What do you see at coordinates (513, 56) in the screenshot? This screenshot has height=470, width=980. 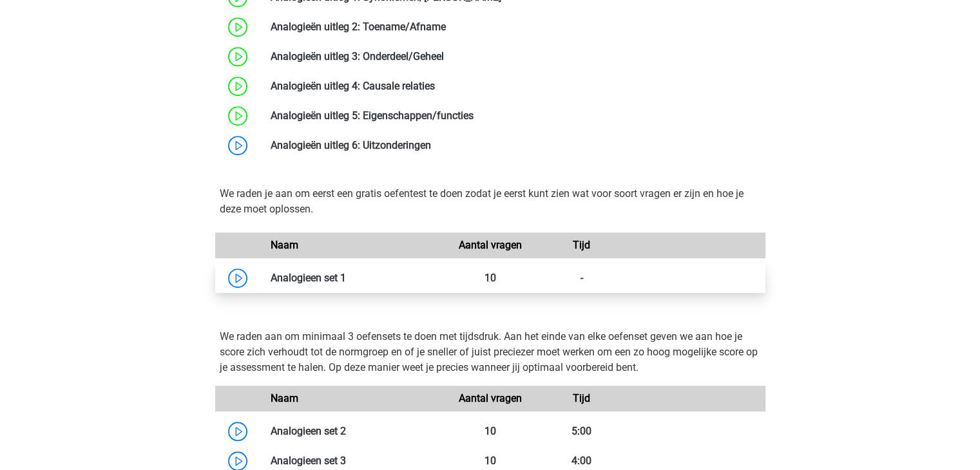 I see `div: Analogieën uitleg 3: Onderdeel/Geheel` at bounding box center [513, 56].